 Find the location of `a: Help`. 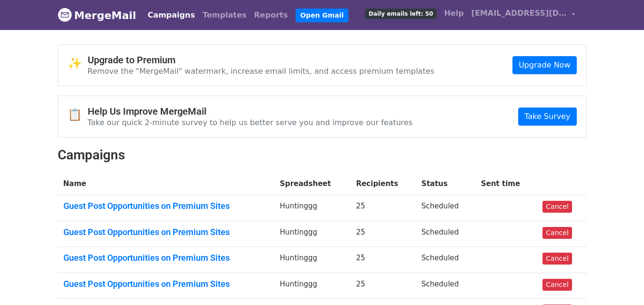

a: Help is located at coordinates (454, 14).